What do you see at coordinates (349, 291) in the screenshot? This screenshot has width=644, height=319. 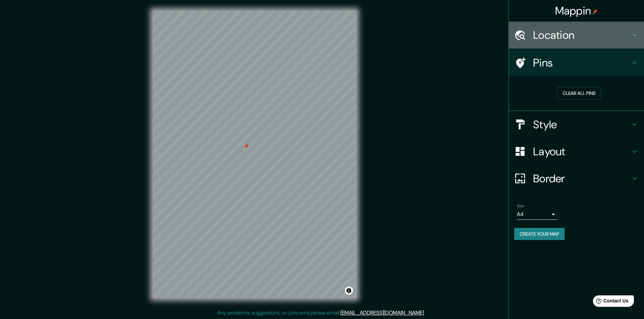 I see `button: Toggle attribution` at bounding box center [349, 291].